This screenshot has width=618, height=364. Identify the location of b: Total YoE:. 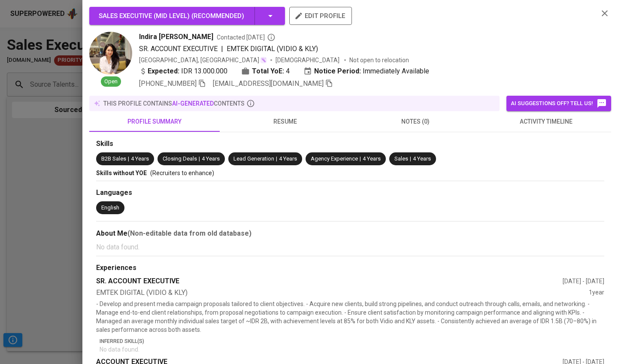
(268, 71).